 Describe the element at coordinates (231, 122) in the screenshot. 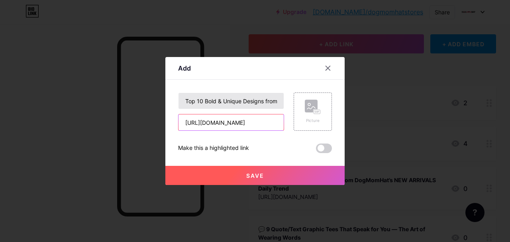

I see `input: URL` at that location.